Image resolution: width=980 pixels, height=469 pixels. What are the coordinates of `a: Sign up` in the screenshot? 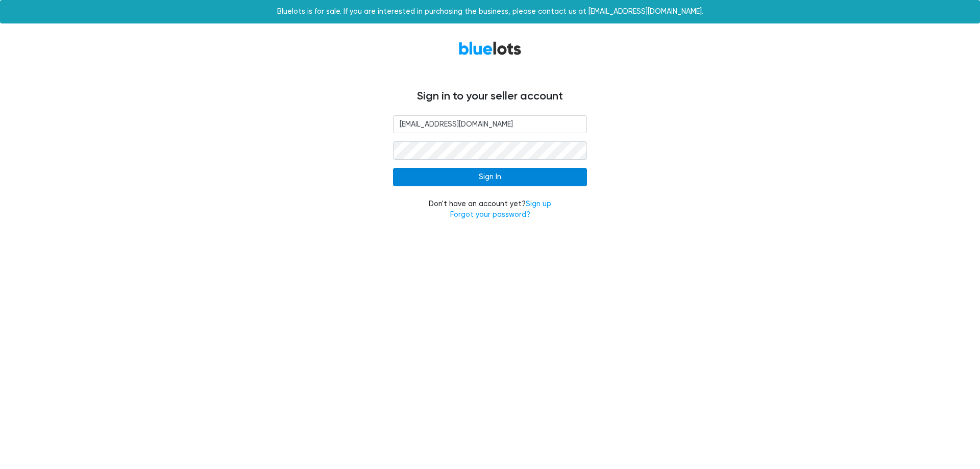 It's located at (538, 204).